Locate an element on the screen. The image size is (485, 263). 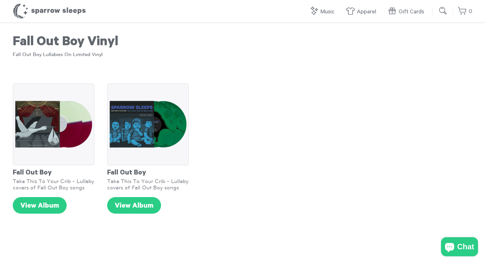
img: SS_FUTST_SSEXCLUSIVE_6d2c3e95-2d39-4810-a4f6-2e3a860c2b91_grande.png is located at coordinates (54, 124).